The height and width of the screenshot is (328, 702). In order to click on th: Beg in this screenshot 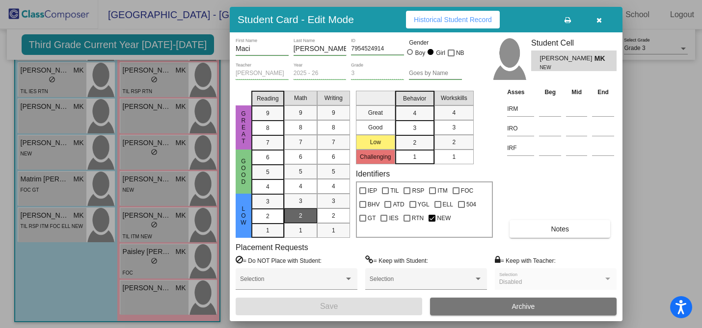, I will do `click(550, 92)`.